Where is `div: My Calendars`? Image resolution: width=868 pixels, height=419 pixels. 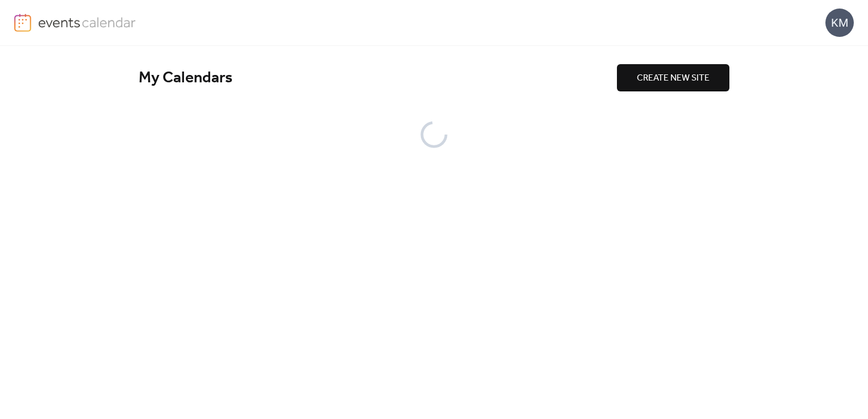 div: My Calendars is located at coordinates (378, 78).